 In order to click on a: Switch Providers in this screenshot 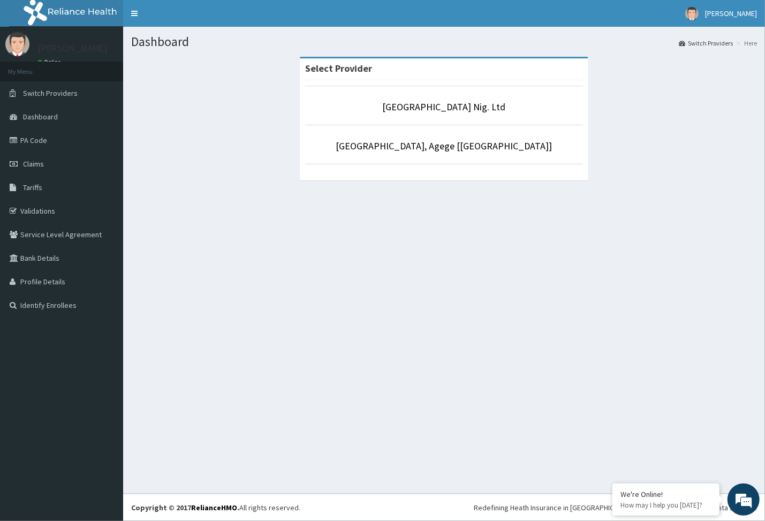, I will do `click(706, 43)`.